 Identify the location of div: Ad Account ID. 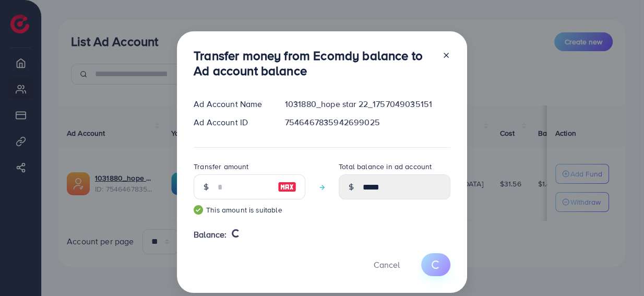
(231, 122).